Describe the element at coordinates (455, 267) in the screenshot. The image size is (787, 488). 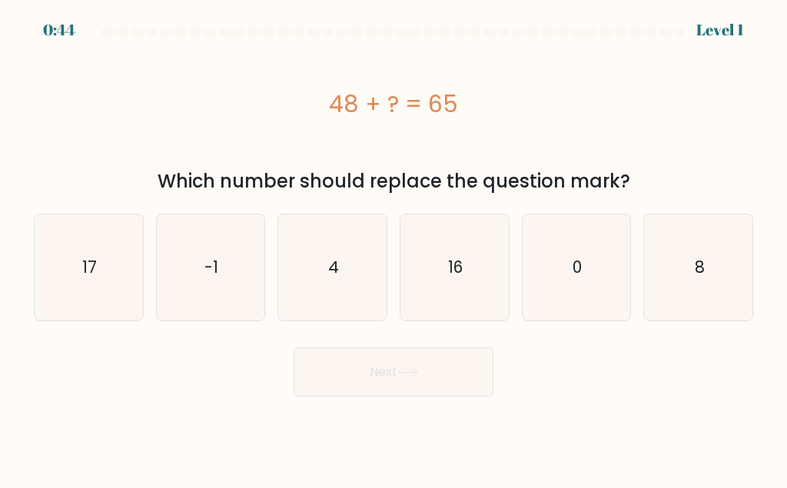
I see `text: 16` at that location.